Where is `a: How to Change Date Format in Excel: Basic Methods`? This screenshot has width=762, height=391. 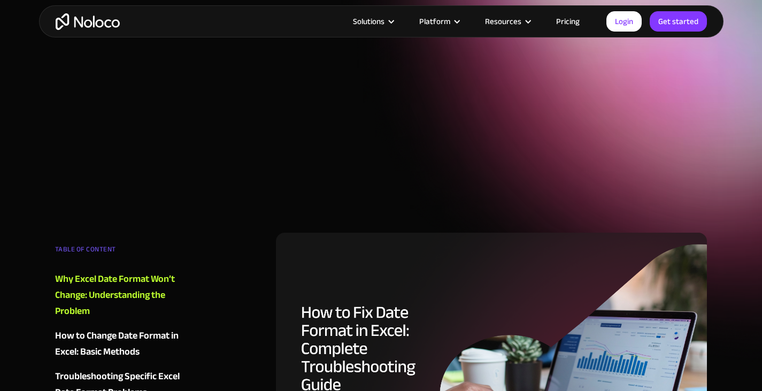
a: How to Change Date Format in Excel: Basic Methods is located at coordinates (120, 344).